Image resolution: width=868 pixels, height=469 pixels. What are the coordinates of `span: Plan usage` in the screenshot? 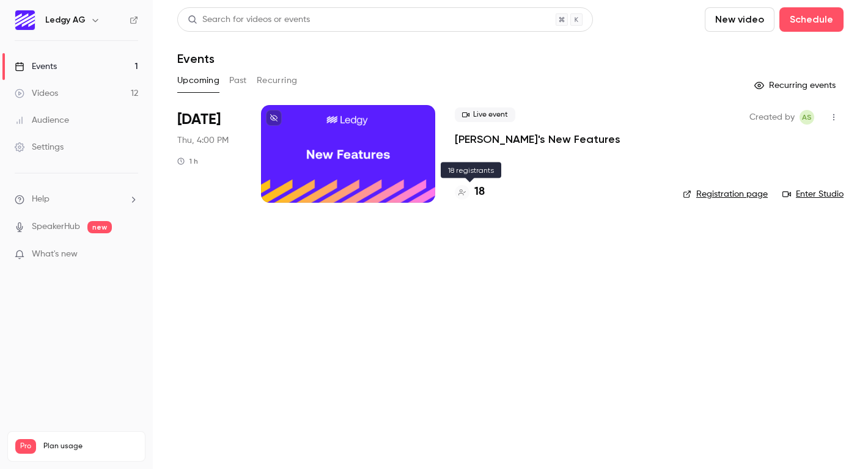 It's located at (91, 447).